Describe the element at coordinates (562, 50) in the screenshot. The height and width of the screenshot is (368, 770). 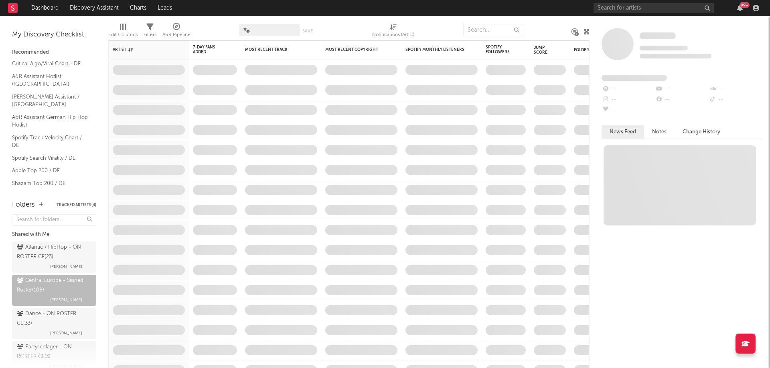
I see `button: Filter by Jump Score` at that location.